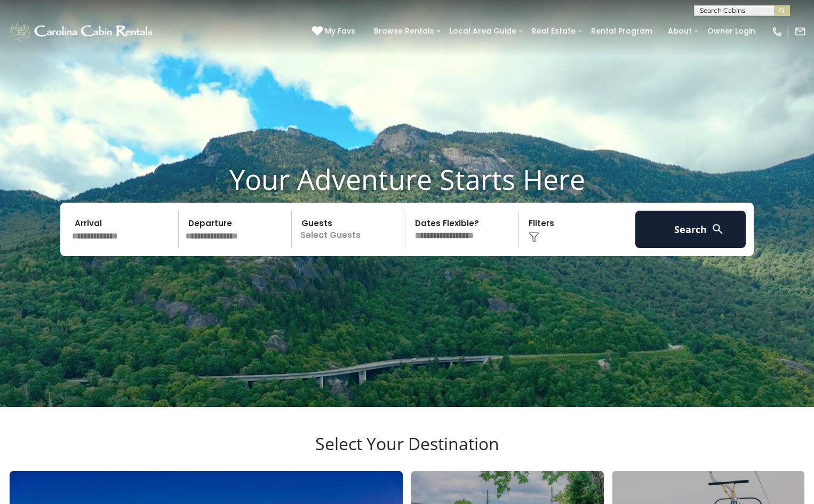 The width and height of the screenshot is (814, 504). I want to click on img: filter--v1.png, so click(534, 237).